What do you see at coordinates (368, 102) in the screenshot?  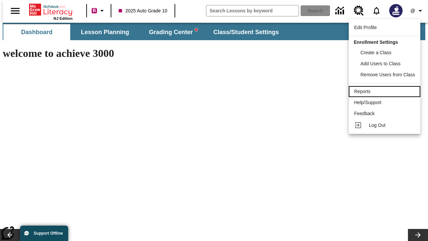 I see `span: Help/Support` at bounding box center [368, 102].